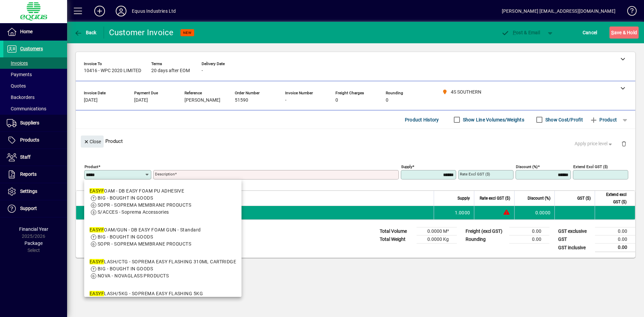 The height and width of the screenshot is (317, 644). I want to click on span: Staff, so click(25, 157).